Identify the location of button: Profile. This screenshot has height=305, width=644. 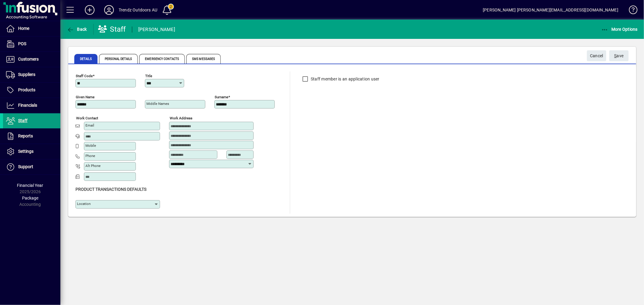
(109, 10).